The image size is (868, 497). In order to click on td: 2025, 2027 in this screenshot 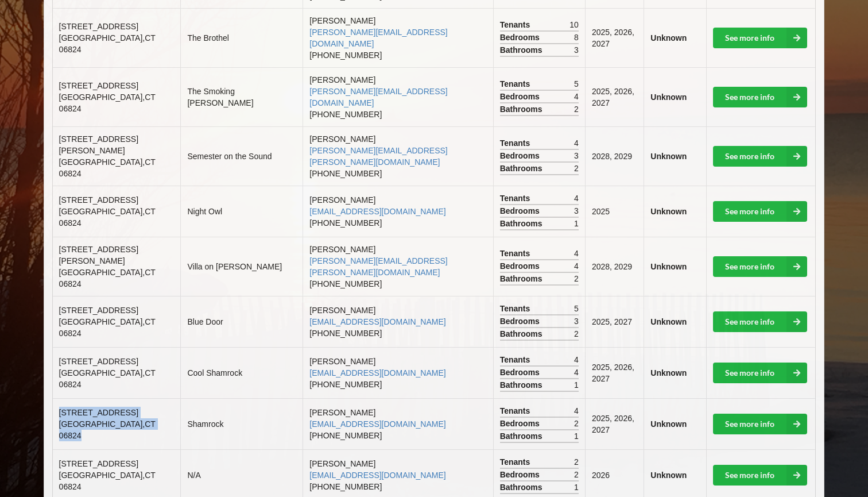, I will do `click(614, 322)`.